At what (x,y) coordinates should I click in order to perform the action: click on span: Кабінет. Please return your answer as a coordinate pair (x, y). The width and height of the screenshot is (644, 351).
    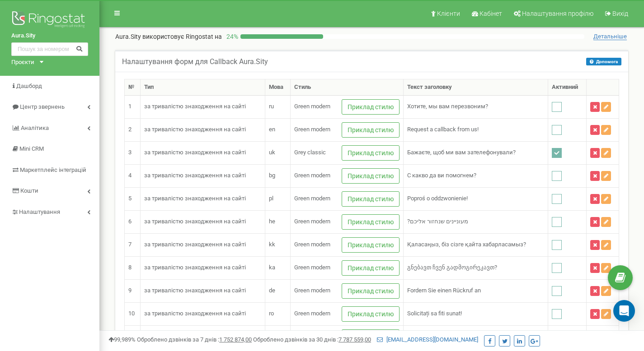
    Looking at the image, I should click on (491, 13).